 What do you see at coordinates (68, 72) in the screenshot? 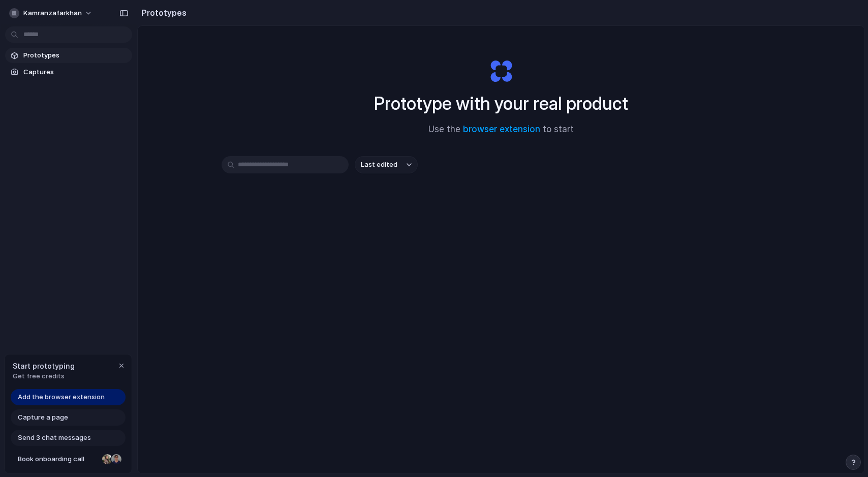
I see `a: Captures` at bounding box center [68, 72].